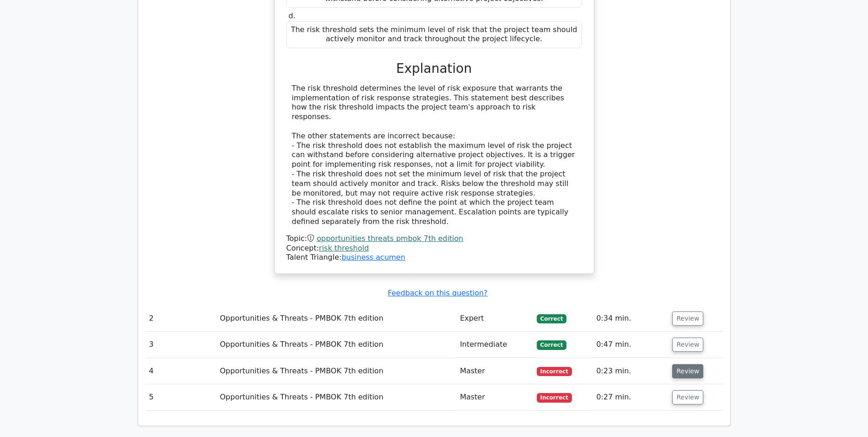 Image resolution: width=868 pixels, height=437 pixels. Describe the element at coordinates (495, 344) in the screenshot. I see `td: Intermediate` at that location.